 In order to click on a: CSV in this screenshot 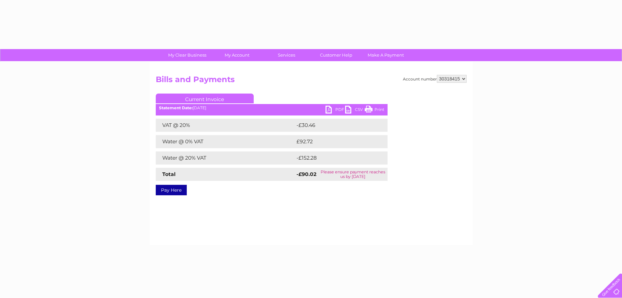, I will do `click(355, 110)`.